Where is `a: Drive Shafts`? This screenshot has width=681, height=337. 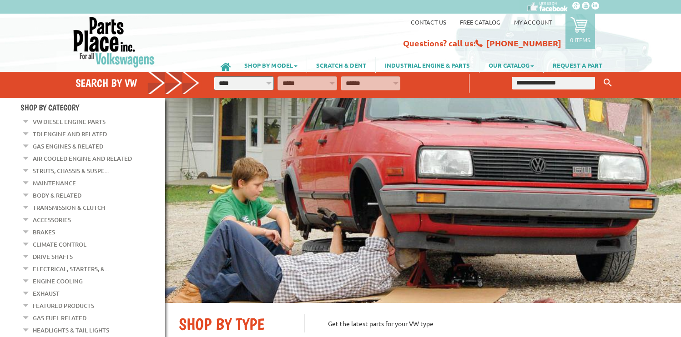
a: Drive Shafts is located at coordinates (53, 257).